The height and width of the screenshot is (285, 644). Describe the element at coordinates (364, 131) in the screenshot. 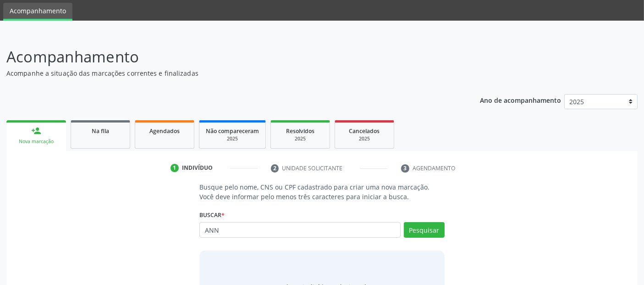

I see `span: Cancelados` at that location.